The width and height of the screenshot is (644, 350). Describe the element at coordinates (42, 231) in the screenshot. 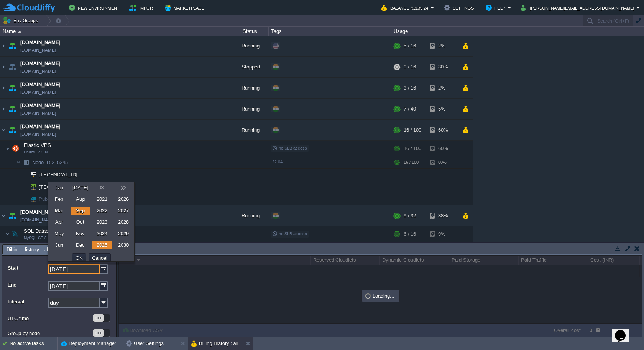

I see `a: SQL DatabasesMySQL CE 8.4.5` at that location.